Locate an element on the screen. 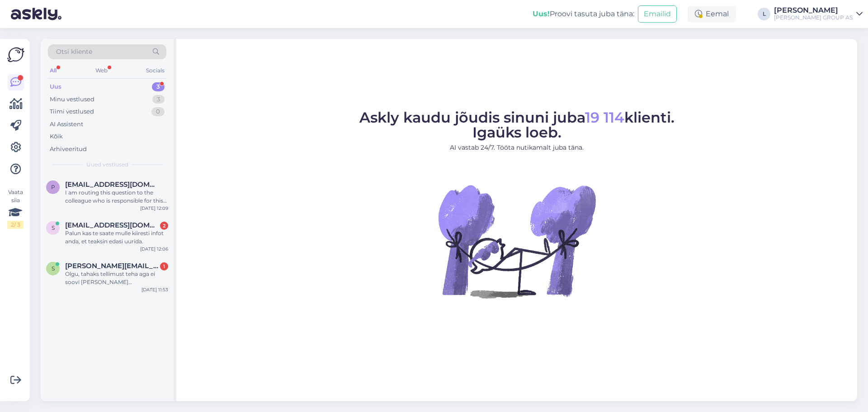 The width and height of the screenshot is (868, 412). img: No Chat active is located at coordinates (517, 241).